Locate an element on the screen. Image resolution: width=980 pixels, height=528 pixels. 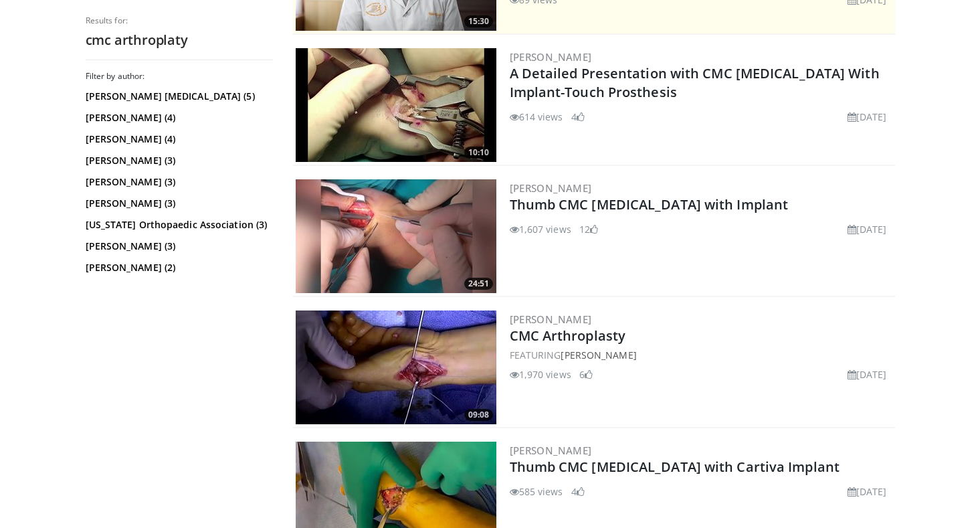
h3: Filter by author: is located at coordinates (179, 77).